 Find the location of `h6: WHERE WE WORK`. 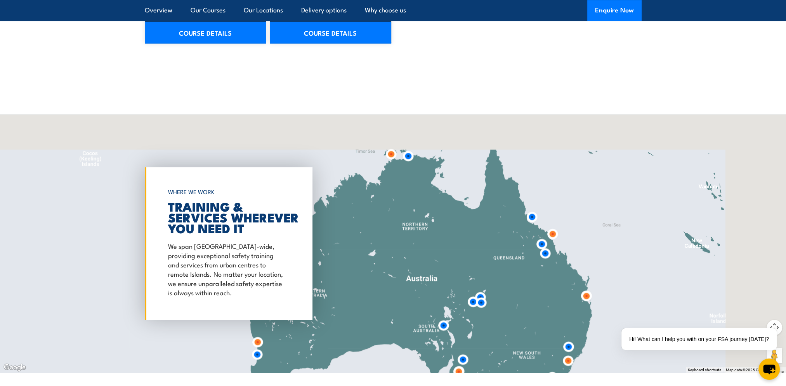

h6: WHERE WE WORK is located at coordinates (227, 192).